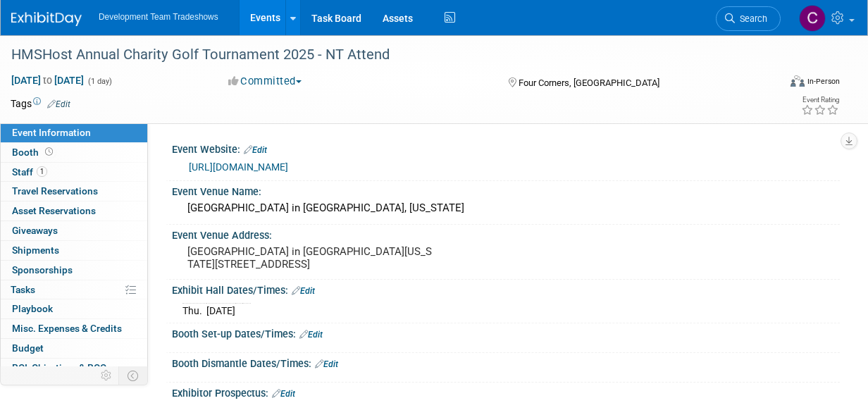  Describe the element at coordinates (34, 231) in the screenshot. I see `span: Giveaways` at that location.